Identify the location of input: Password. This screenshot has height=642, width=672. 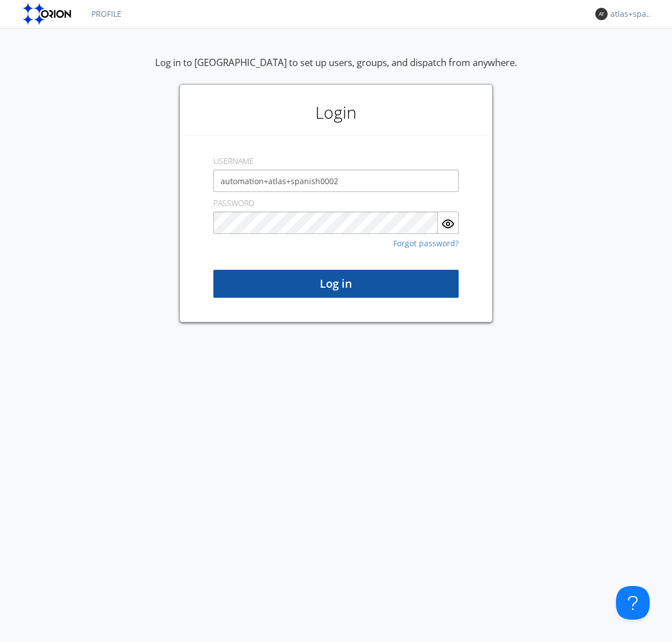
(326, 223).